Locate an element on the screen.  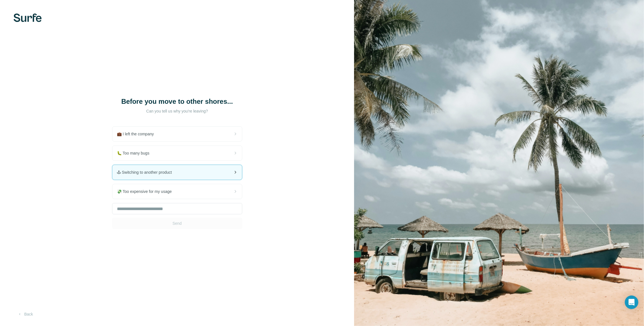
span: 🐛 Too many bugs is located at coordinates (135, 153).